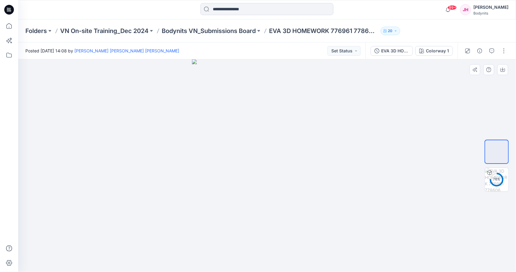 This screenshot has width=516, height=272. I want to click on button: EVA 3D HOMEWORK 776961 778606 outfit, so click(392, 51).